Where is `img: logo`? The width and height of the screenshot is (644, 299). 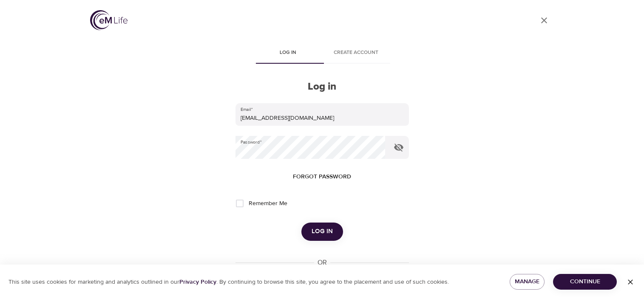 img: logo is located at coordinates (109, 20).